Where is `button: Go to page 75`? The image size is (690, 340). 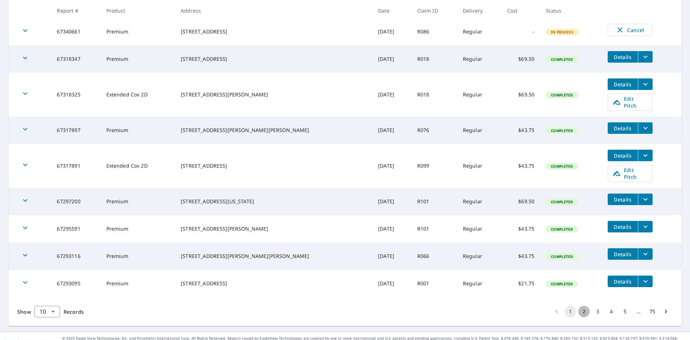 button: Go to page 75 is located at coordinates (652, 311).